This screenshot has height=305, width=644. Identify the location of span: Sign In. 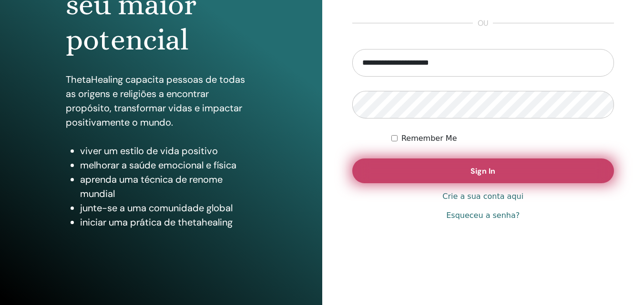
(483, 171).